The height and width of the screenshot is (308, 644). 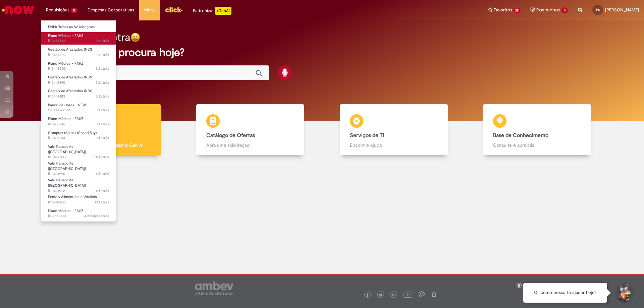 What do you see at coordinates (78, 27) in the screenshot?
I see `a: Exibir Todas as Solicitações` at bounding box center [78, 27].